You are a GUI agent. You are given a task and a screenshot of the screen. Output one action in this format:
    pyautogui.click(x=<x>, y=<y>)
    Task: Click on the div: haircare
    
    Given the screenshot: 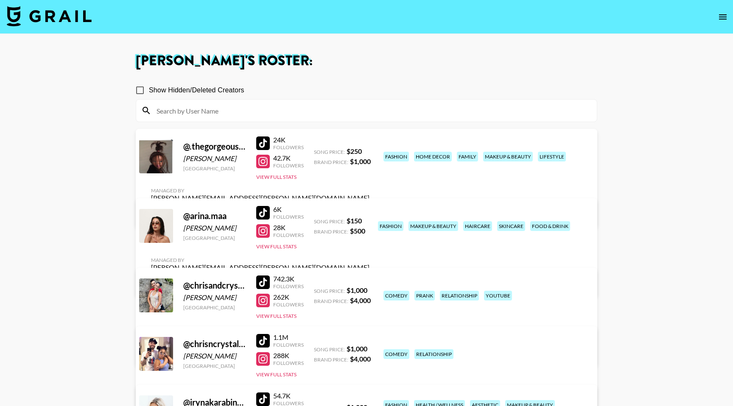 What is the action you would take?
    pyautogui.click(x=477, y=226)
    